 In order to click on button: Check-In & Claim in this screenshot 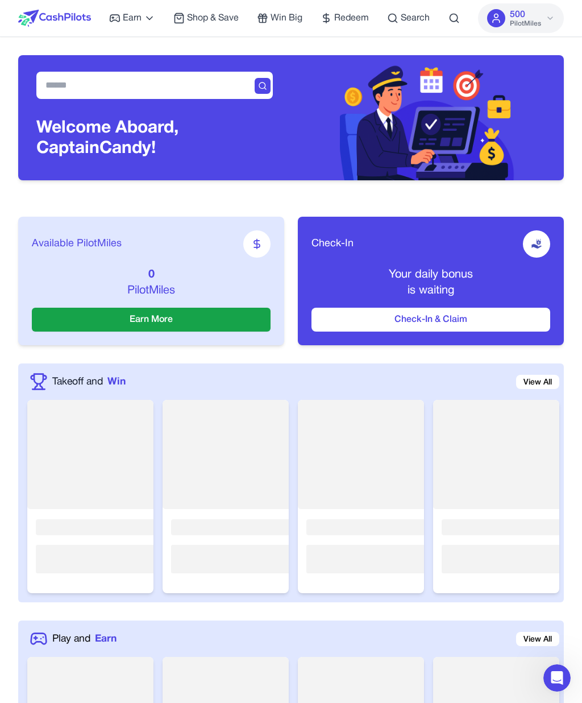, I will do `click(431, 319)`.